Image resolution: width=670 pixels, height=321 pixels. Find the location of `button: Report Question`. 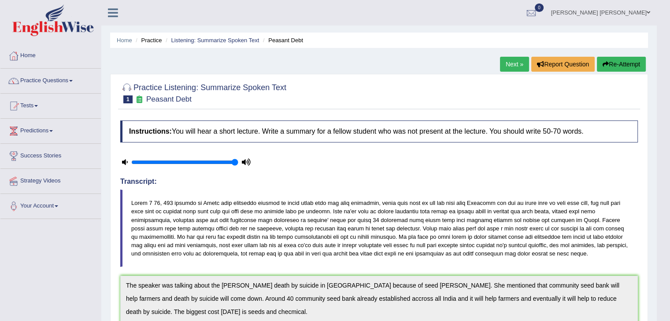

button: Report Question is located at coordinates (563, 64).